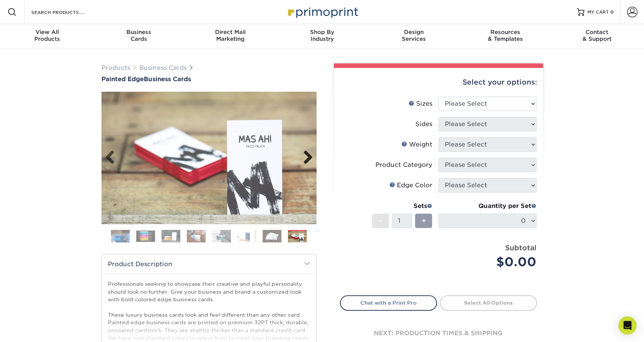 This screenshot has height=342, width=644. I want to click on span: 0, so click(612, 12).